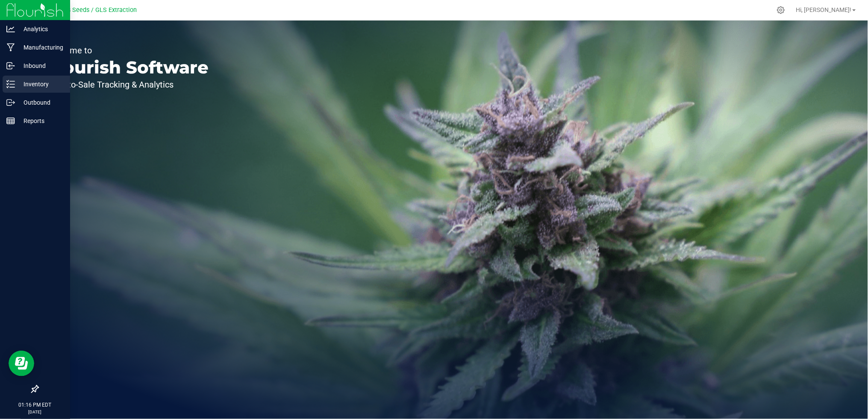  What do you see at coordinates (127, 50) in the screenshot?
I see `p: Welcome to` at bounding box center [127, 50].